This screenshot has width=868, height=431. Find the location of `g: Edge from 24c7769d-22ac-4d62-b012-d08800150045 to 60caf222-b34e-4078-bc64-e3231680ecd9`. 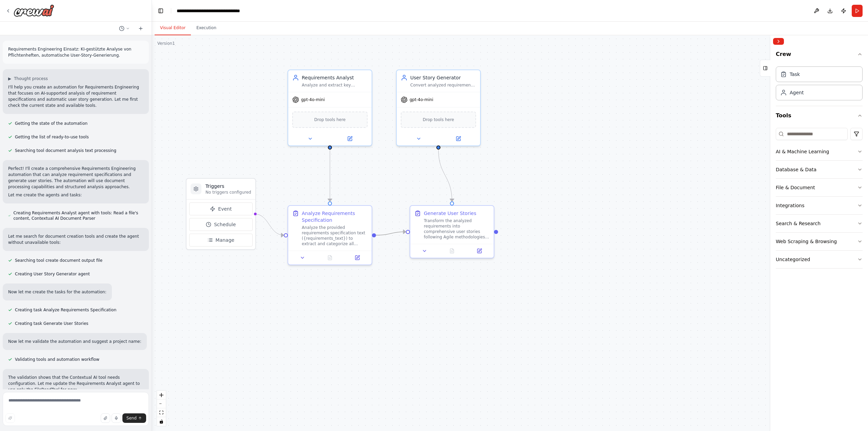

g: Edge from 24c7769d-22ac-4d62-b012-d08800150045 to 60caf222-b34e-4078-bc64-e3231680ecd9 is located at coordinates (391, 234).